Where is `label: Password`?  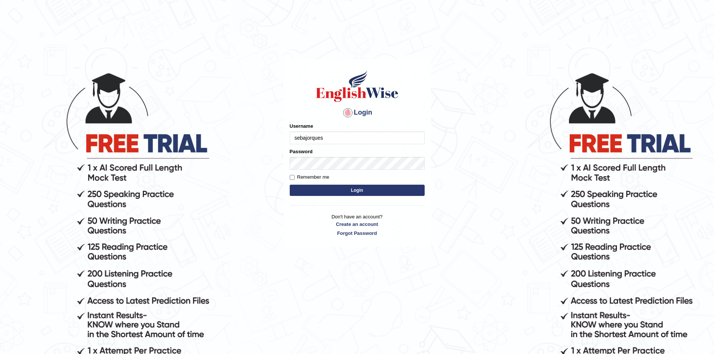
label: Password is located at coordinates (301, 152).